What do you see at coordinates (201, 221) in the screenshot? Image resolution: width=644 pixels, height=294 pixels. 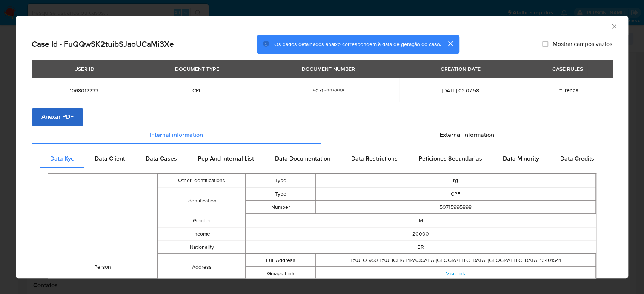 I see `td: Gender` at bounding box center [201, 221].